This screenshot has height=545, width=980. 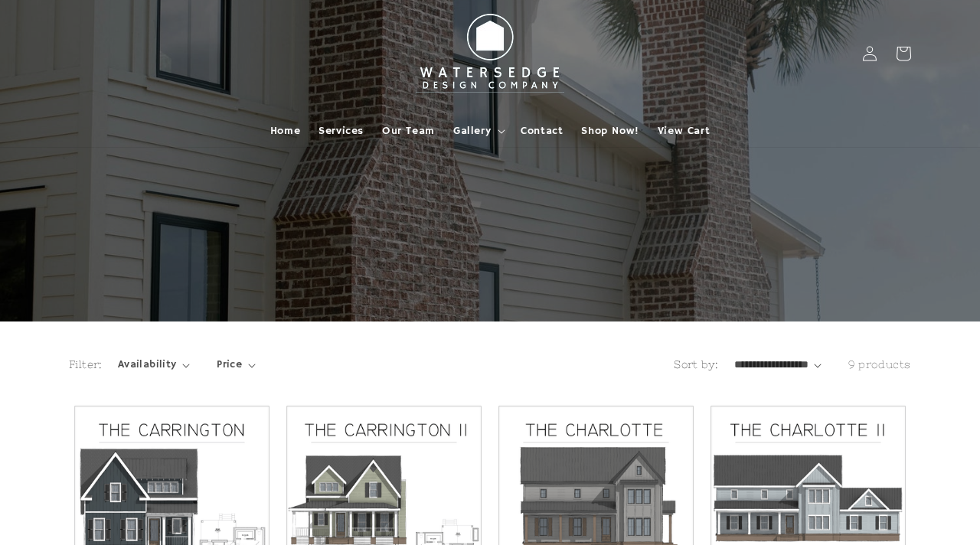 What do you see at coordinates (154, 364) in the screenshot?
I see `summary: Availability (0 selected)` at bounding box center [154, 364].